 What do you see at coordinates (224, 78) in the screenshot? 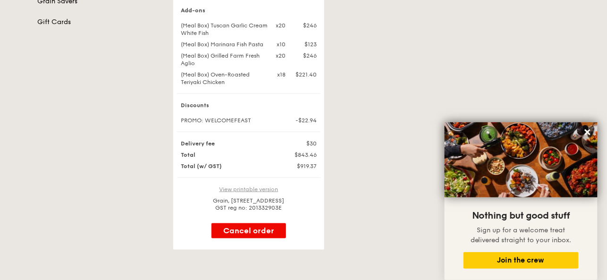
I see `div: (Meal Box) Oven-Roasted Teriyaki Chicken` at bounding box center [224, 78].